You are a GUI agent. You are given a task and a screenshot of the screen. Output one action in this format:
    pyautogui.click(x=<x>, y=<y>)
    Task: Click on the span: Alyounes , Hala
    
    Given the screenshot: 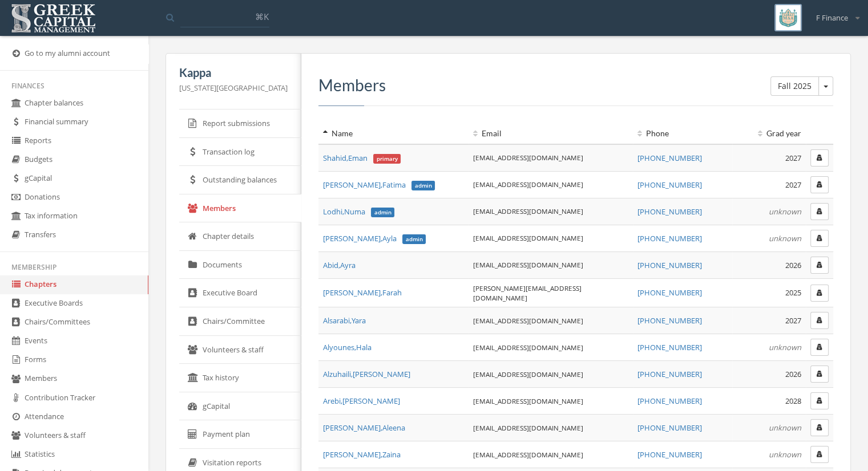 What is the action you would take?
    pyautogui.click(x=347, y=348)
    